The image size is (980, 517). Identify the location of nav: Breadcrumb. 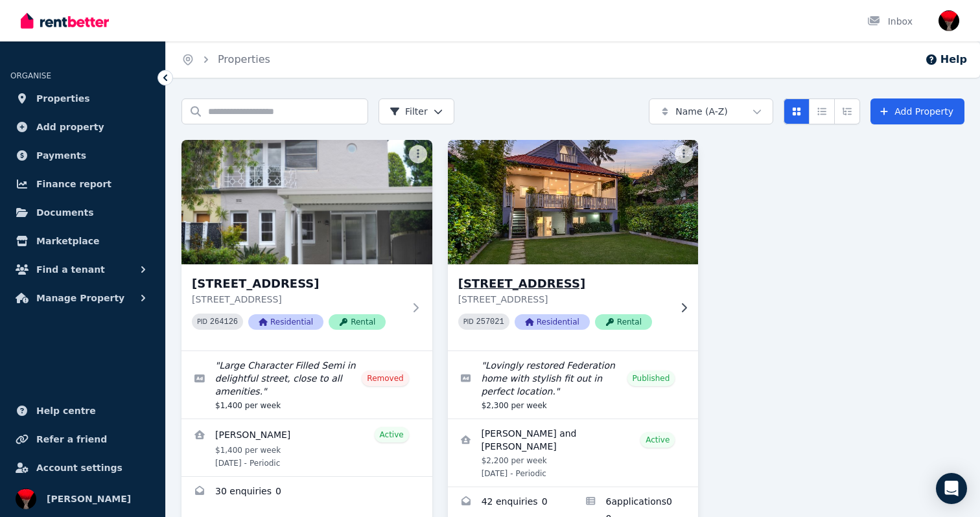
(225, 60).